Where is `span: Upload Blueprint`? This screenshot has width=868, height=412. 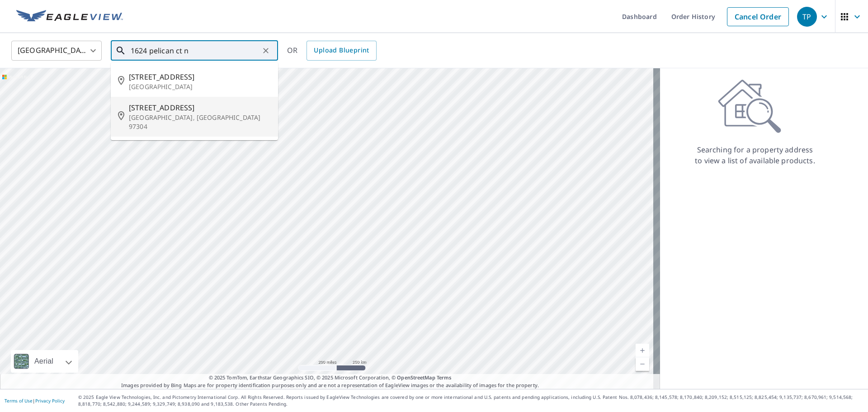
span: Upload Blueprint is located at coordinates (341, 50).